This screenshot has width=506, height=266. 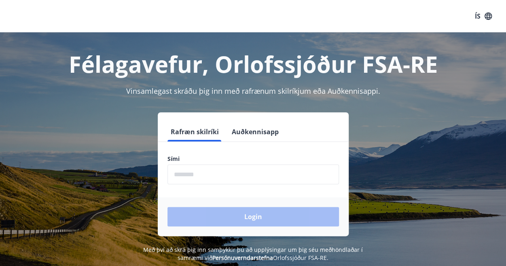 I want to click on span: Vinsamlegast skráðu þig inn með rafrænum skilríkjum eða Auðkennisappi., so click(x=253, y=91).